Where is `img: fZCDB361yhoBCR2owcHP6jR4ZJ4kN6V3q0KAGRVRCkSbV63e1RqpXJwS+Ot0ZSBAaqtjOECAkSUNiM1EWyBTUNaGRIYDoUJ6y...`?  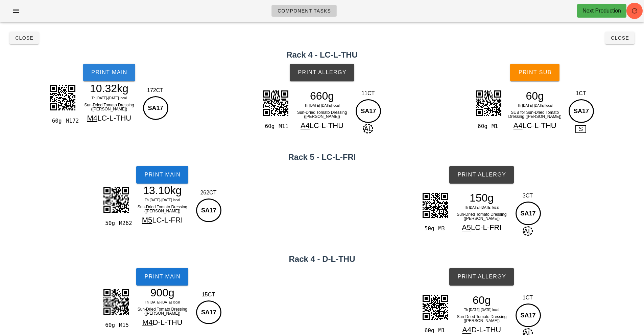 img: fZCDB361yhoBCR2owcHP6jR4ZJ4kN6V3q0KAGRVRCkSbV63e1RqpXJwS+Ot0ZSBAaqtjOECAkSUNiM1EWyBTUNaGRIYDoUJ6y... is located at coordinates (435, 205).